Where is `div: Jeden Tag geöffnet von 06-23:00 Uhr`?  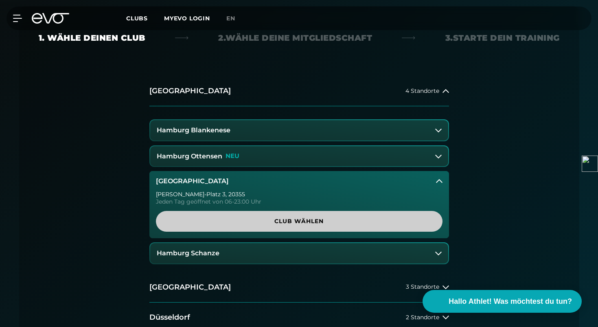
div: Jeden Tag geöffnet von 06-23:00 Uhr is located at coordinates (299, 202).